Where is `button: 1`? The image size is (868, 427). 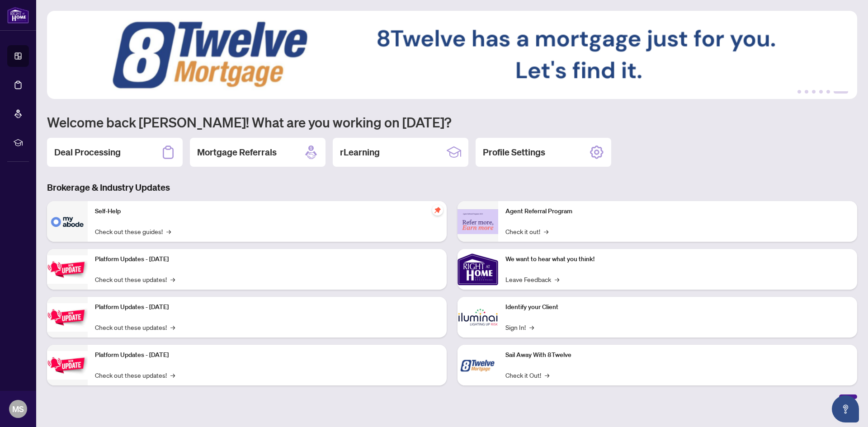 button: 1 is located at coordinates (799, 91).